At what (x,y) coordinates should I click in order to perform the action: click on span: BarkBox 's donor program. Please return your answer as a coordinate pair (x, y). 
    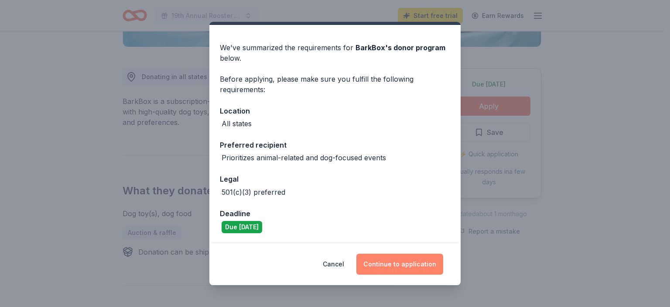
    Looking at the image, I should click on (400, 48).